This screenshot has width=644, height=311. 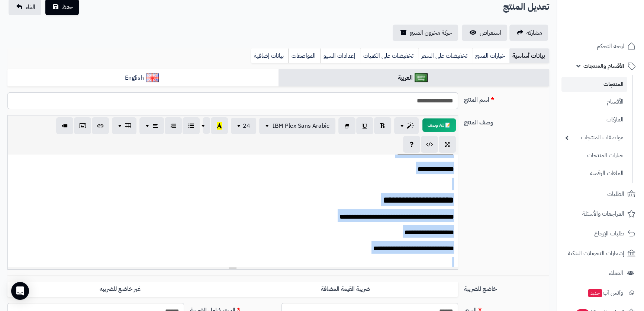 I want to click on span: الطلبات, so click(x=616, y=194).